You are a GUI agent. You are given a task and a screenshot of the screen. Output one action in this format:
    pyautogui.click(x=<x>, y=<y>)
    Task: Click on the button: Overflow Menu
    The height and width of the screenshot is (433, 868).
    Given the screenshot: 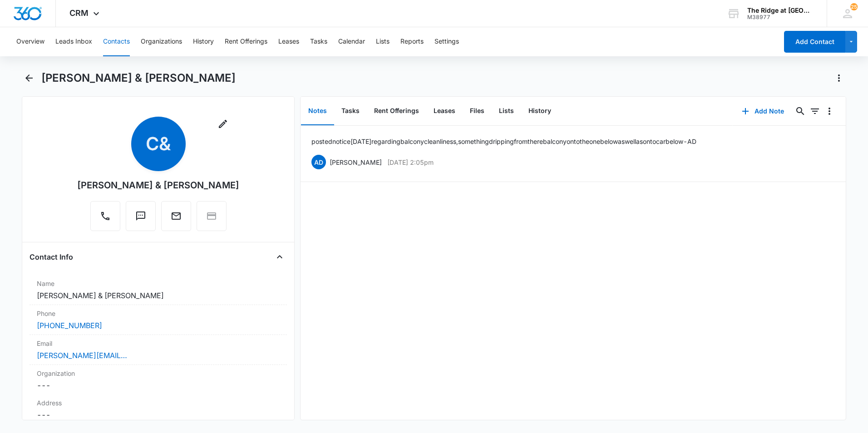 What is the action you would take?
    pyautogui.click(x=829, y=111)
    